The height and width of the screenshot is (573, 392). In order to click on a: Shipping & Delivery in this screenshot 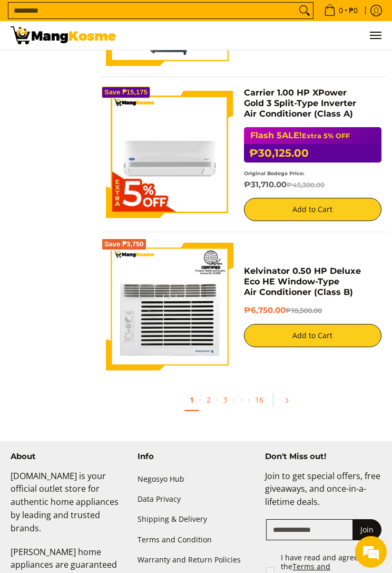, I will do `click(196, 520)`.